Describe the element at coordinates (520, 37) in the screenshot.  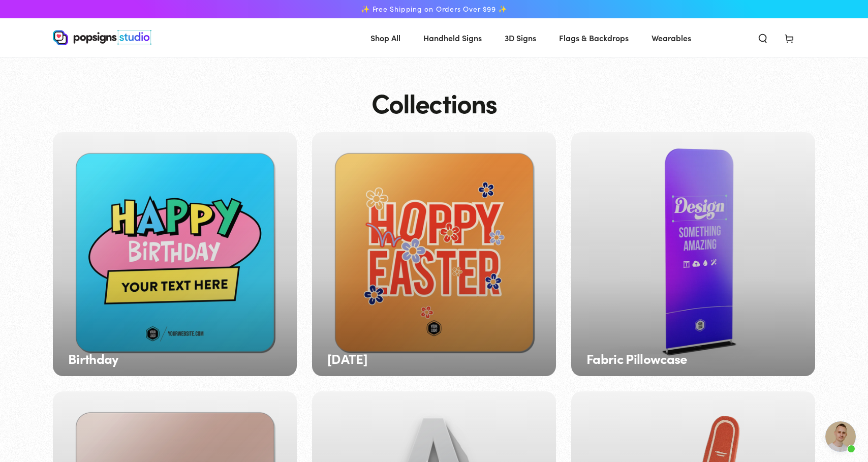
I see `a: 3D Signs` at that location.